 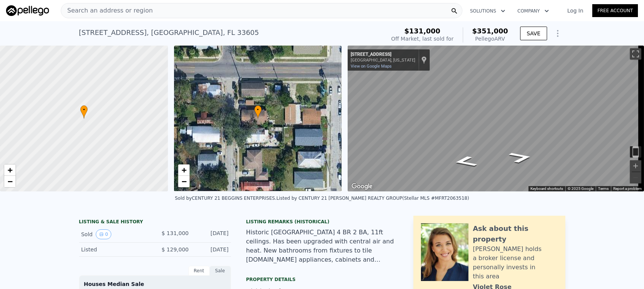 I want to click on div: Off Market, last sold for, so click(x=423, y=39).